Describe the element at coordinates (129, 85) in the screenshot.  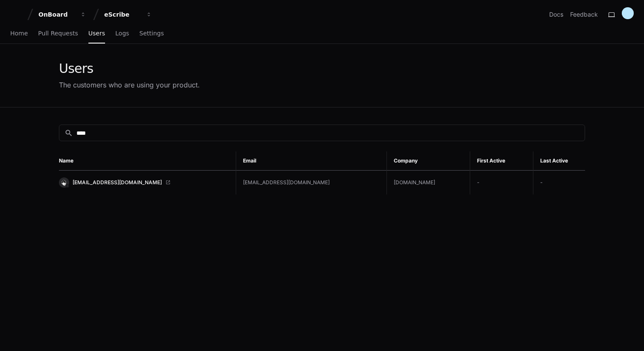
I see `div: The customers who are using your product.` at that location.